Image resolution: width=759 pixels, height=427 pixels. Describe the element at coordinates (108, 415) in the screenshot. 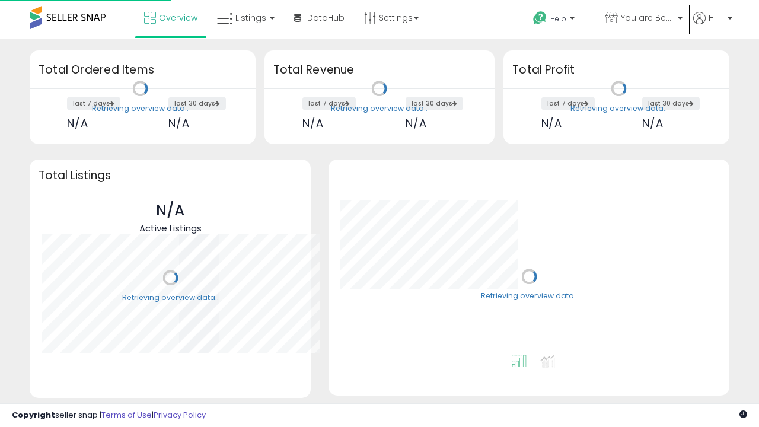

I see `div: seller snap | |` at that location.